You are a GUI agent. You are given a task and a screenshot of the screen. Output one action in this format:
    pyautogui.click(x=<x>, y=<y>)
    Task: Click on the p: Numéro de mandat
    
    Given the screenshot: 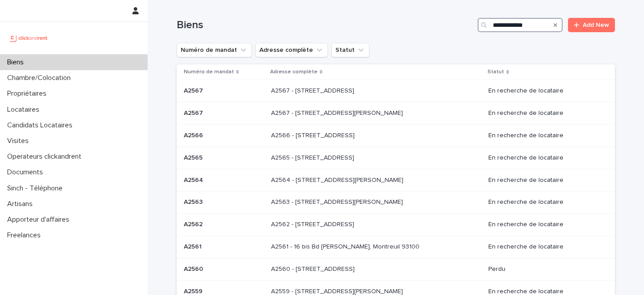 What is the action you would take?
    pyautogui.click(x=209, y=72)
    